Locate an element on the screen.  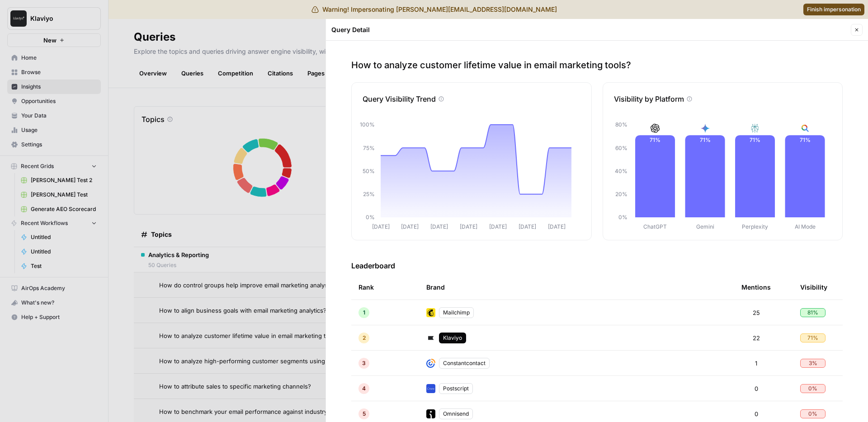
div: Rank is located at coordinates (366, 287).